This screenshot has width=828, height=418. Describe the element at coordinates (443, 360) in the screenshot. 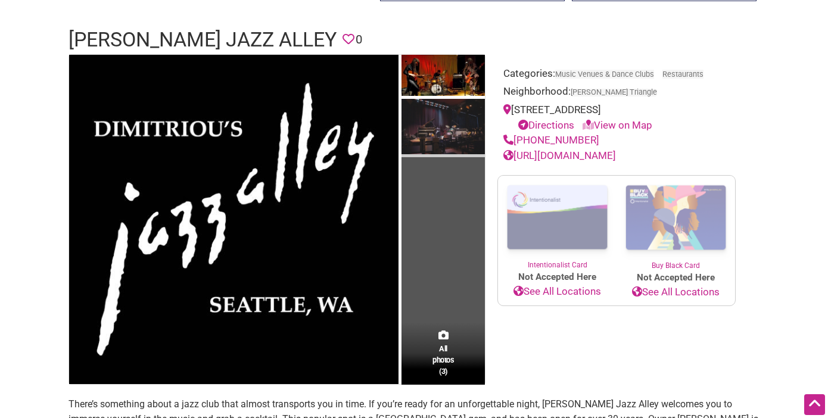

I see `span: All photos (3)` at that location.